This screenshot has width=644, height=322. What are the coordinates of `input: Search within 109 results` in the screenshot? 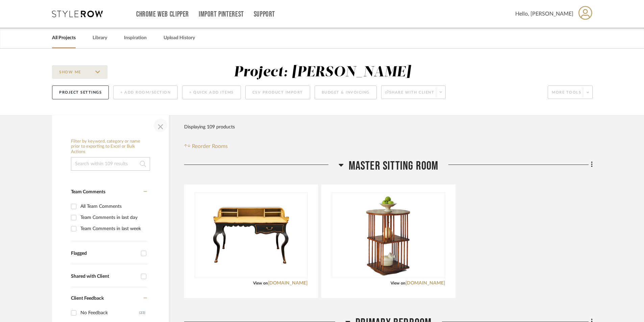 It's located at (111, 164).